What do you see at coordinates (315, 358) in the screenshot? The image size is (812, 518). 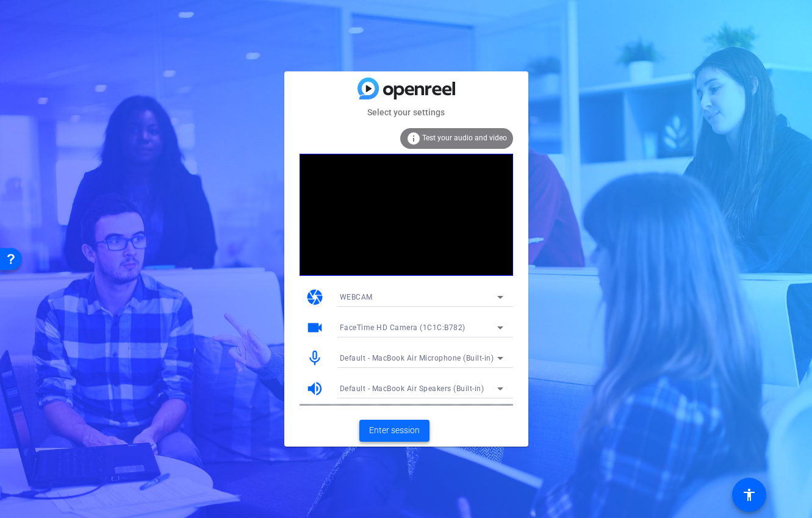 I see `mat-icon: mic_none` at bounding box center [315, 358].